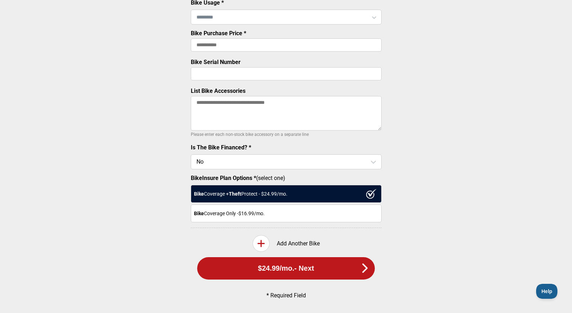  Describe the element at coordinates (286, 178) in the screenshot. I see `label: (select one)` at that location.